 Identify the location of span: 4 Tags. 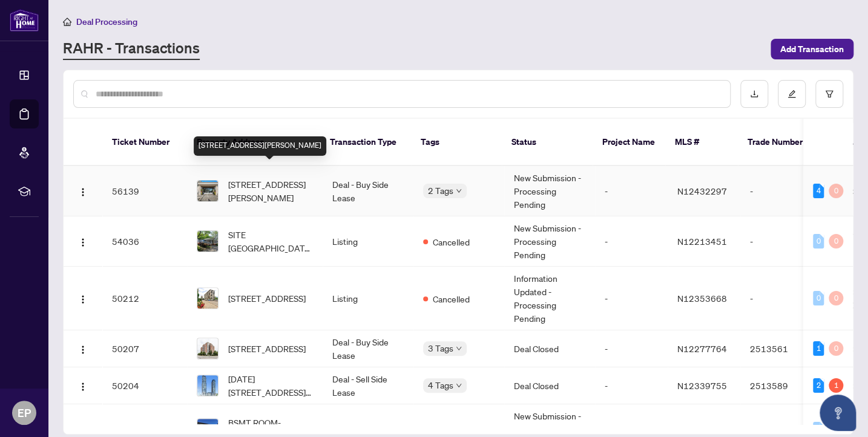
(440, 385).